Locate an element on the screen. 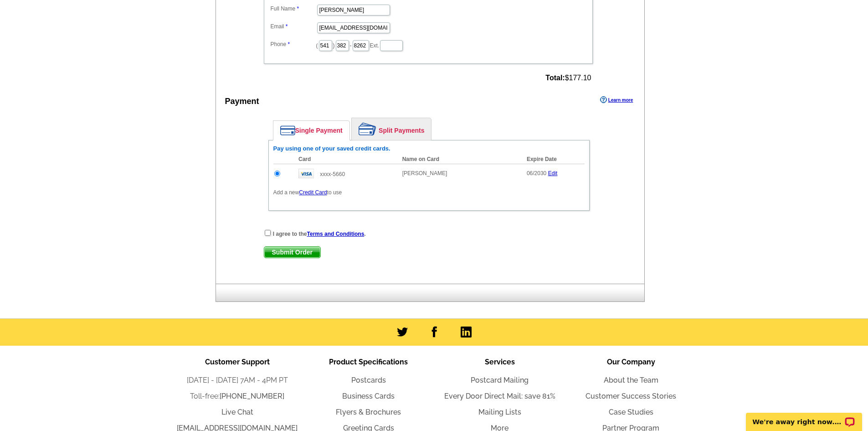 The width and height of the screenshot is (868, 431). a: Postcard Mailing is located at coordinates (500, 379).